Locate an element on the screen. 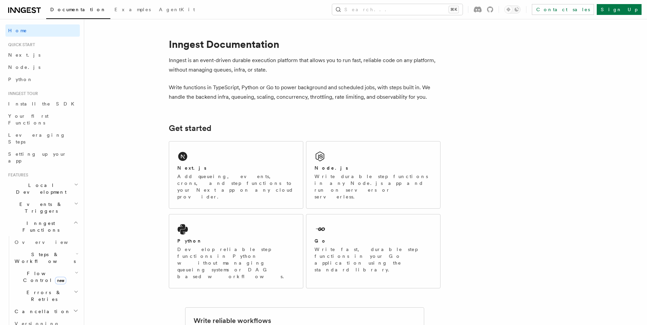  a: Your first Functions is located at coordinates (42, 120).